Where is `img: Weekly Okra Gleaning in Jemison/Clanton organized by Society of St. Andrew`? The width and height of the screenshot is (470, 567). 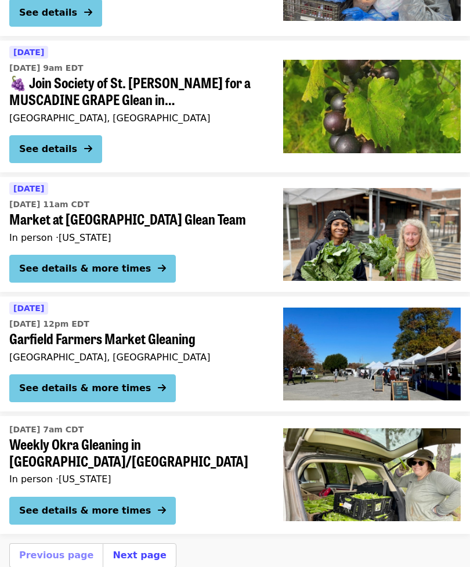
img: Weekly Okra Gleaning in Jemison/Clanton organized by Society of St. Andrew is located at coordinates (372, 475).